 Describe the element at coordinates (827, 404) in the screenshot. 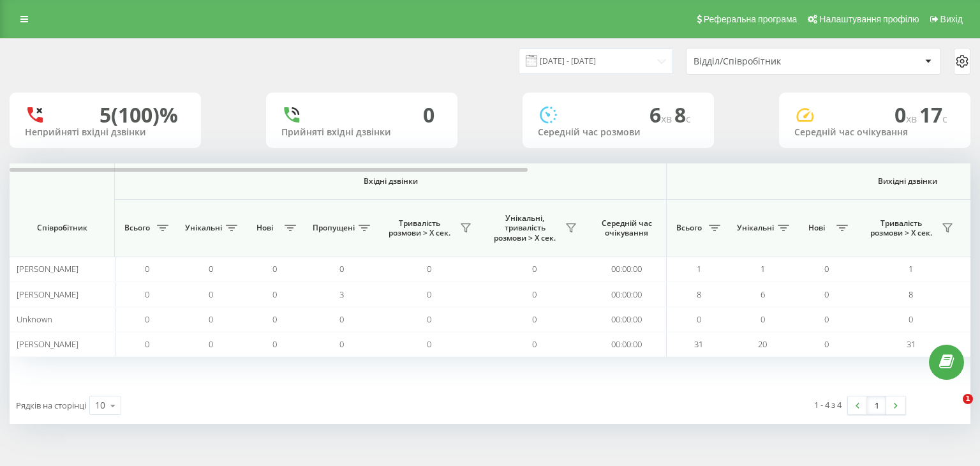

I see `div: 1 - 4 з 4` at that location.